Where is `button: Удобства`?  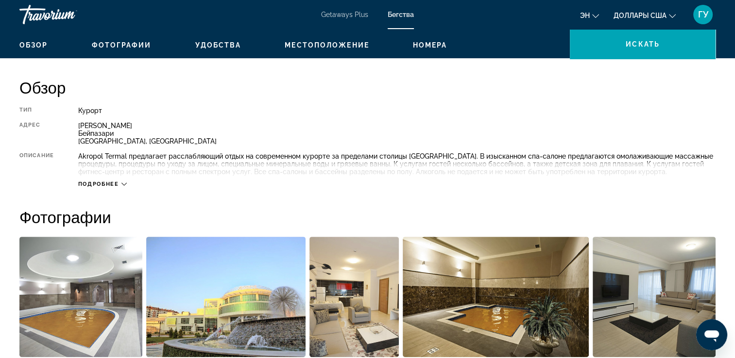
button: Удобства is located at coordinates (218, 45).